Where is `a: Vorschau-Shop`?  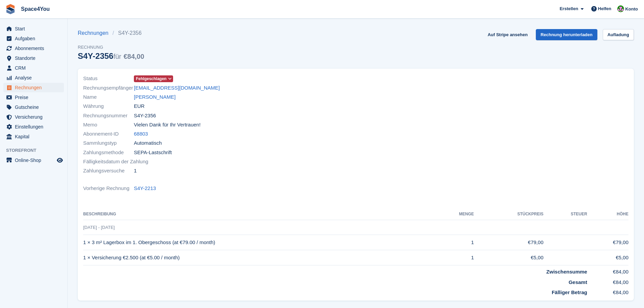
a: Vorschau-Shop is located at coordinates (60, 160).